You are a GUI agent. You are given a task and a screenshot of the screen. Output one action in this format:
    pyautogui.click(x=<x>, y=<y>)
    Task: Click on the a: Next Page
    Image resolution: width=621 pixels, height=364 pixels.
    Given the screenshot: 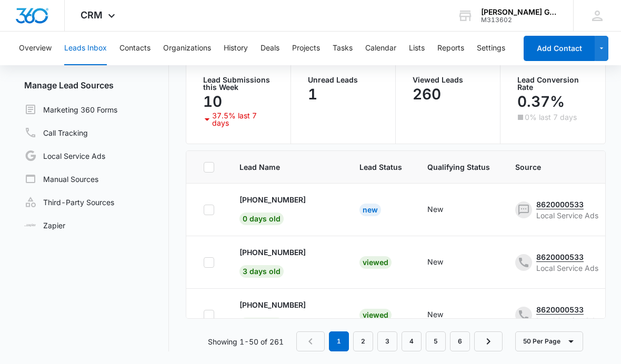 What is the action you would take?
    pyautogui.click(x=488, y=342)
    